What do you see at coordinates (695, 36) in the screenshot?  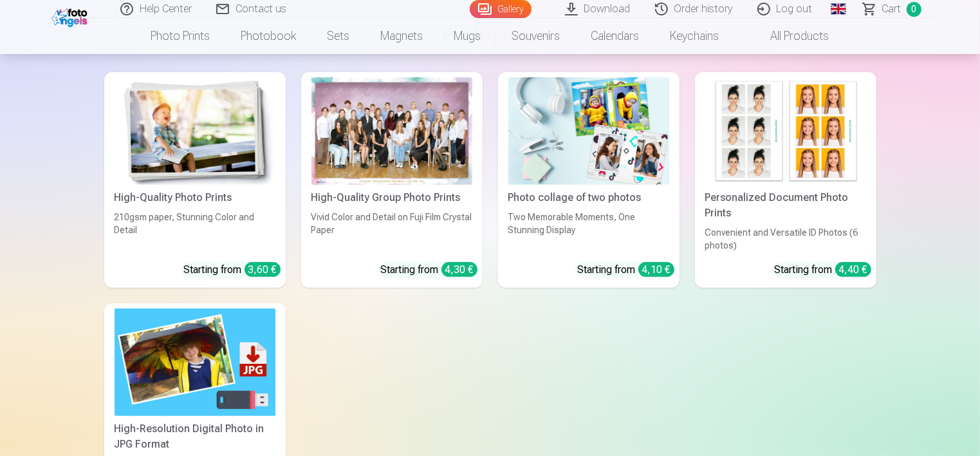 I see `a: Keychains` at bounding box center [695, 36].